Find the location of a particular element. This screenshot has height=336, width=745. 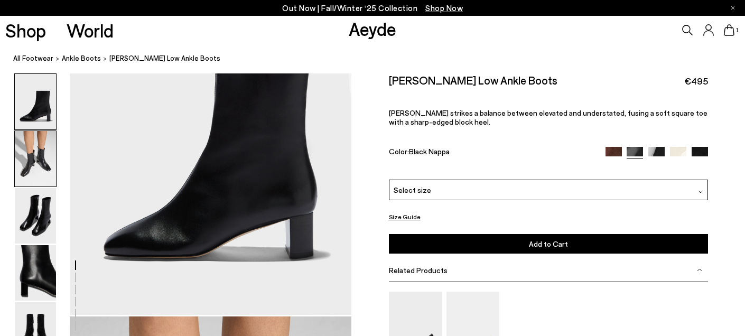

span: Navigate to /collections/new-in is located at coordinates (444, 8).